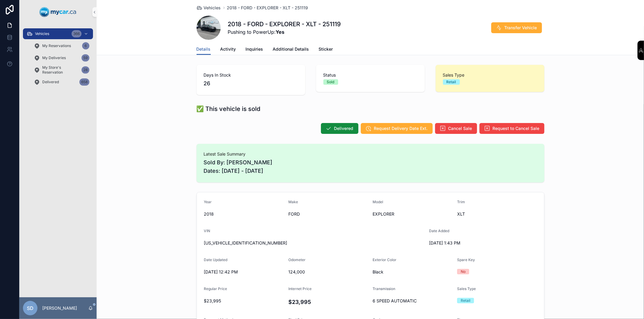 This screenshot has height=319, width=644. Describe the element at coordinates (62, 46) in the screenshot. I see `a: My Reservations6` at that location.